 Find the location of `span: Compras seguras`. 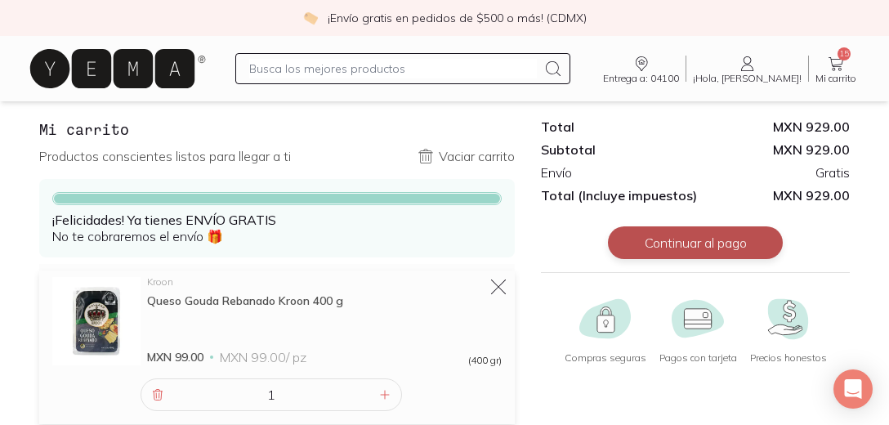

span: Compras seguras is located at coordinates (606, 358).